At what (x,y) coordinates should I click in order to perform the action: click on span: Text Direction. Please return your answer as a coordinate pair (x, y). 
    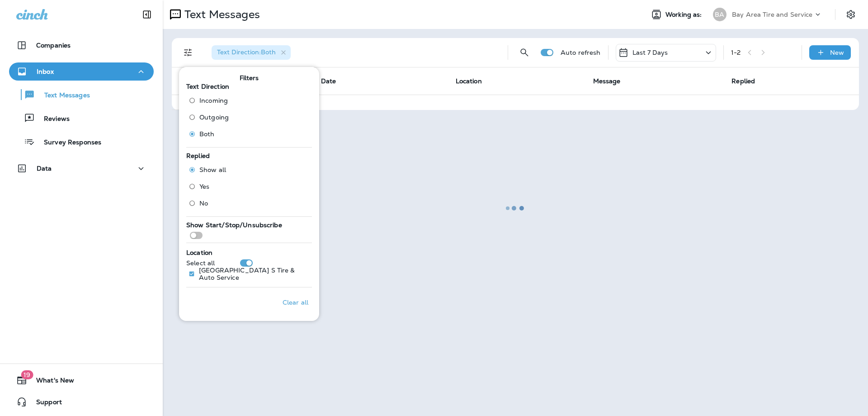
    Looking at the image, I should click on (208, 86).